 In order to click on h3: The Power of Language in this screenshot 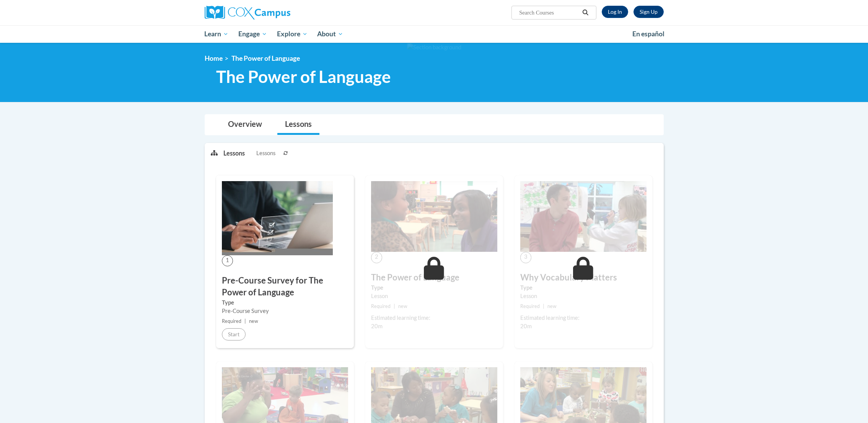, I will do `click(434, 277)`.